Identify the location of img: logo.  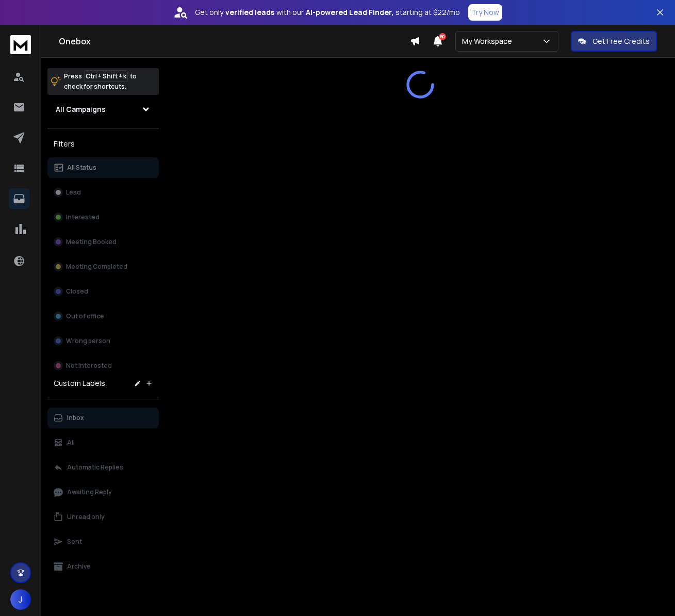
(20, 44).